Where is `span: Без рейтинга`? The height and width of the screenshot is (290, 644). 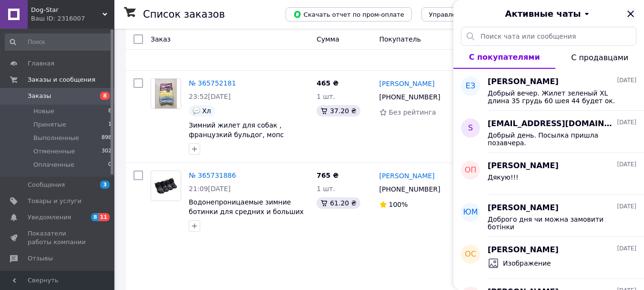 span: Без рейтинга is located at coordinates (412, 112).